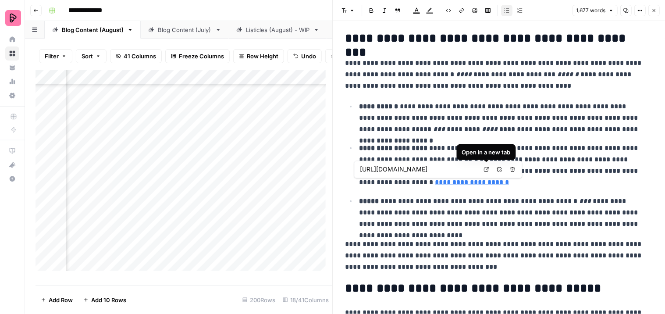 The image size is (665, 314). I want to click on span: Undo, so click(309, 56).